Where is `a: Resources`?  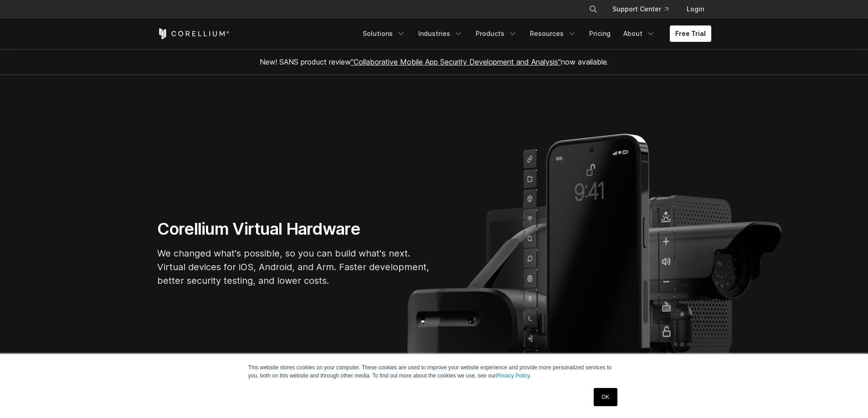 a: Resources is located at coordinates (553, 33).